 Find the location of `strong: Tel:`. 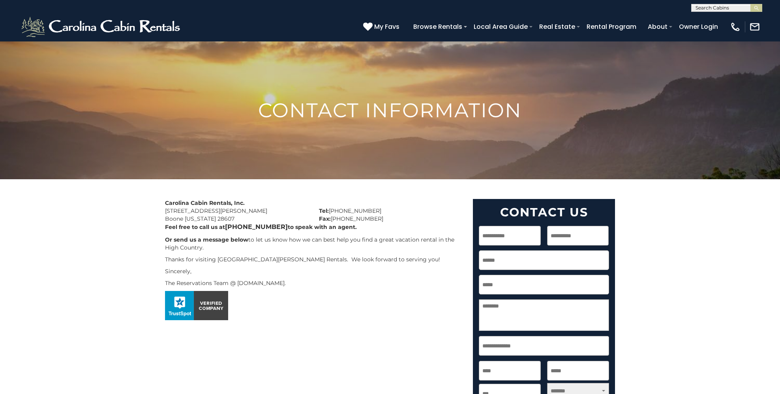

strong: Tel: is located at coordinates (324, 211).